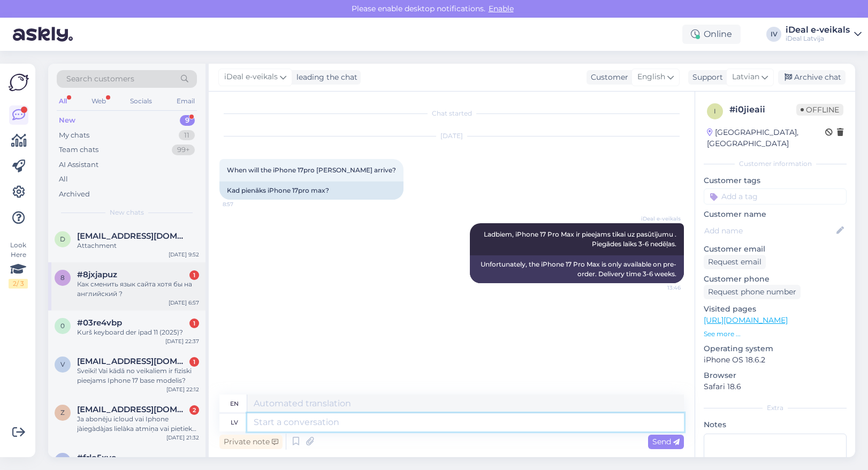 Image resolution: width=868 pixels, height=470 pixels. I want to click on div: Archive chat, so click(812, 77).